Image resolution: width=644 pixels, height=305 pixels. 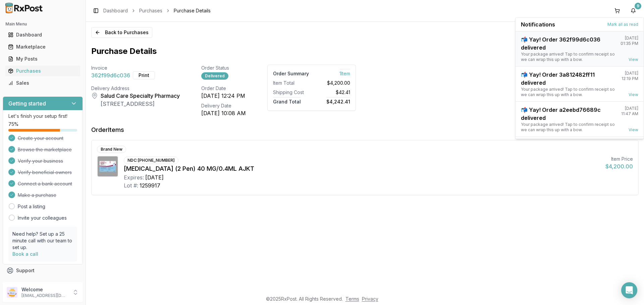 What do you see at coordinates (338, 101) in the screenshot?
I see `span: $4,242.41` at bounding box center [338, 101].